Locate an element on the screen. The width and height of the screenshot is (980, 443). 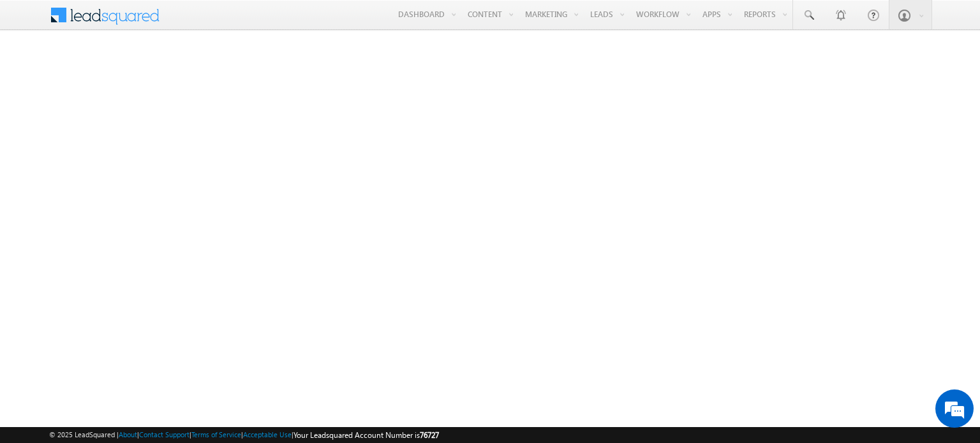
a: Acceptable Use is located at coordinates (267, 434).